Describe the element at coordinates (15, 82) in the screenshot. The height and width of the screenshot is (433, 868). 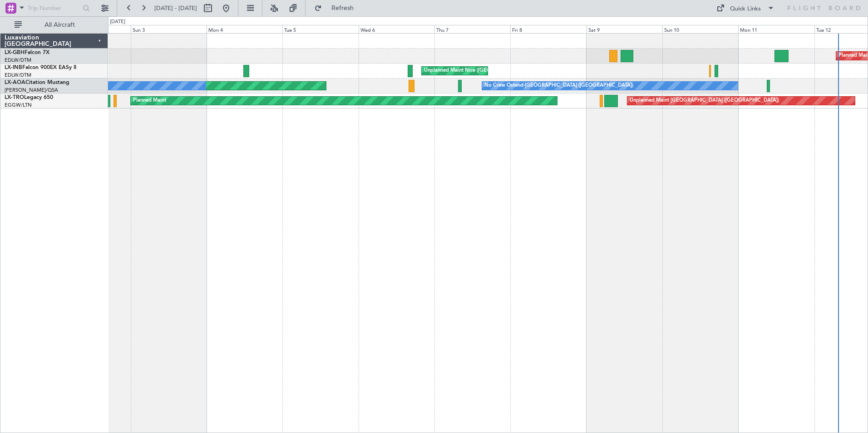
I see `span: LX-AOA` at that location.